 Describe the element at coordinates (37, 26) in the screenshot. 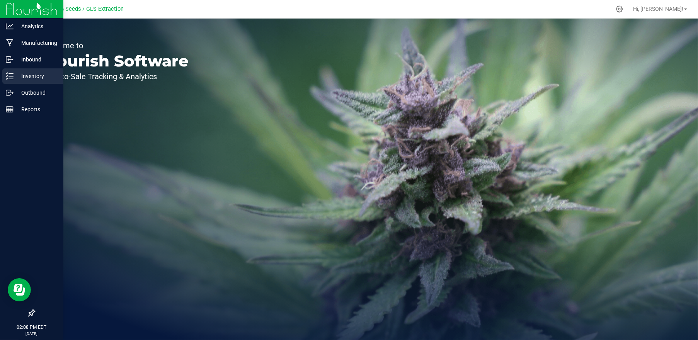

I see `p: Analytics` at that location.